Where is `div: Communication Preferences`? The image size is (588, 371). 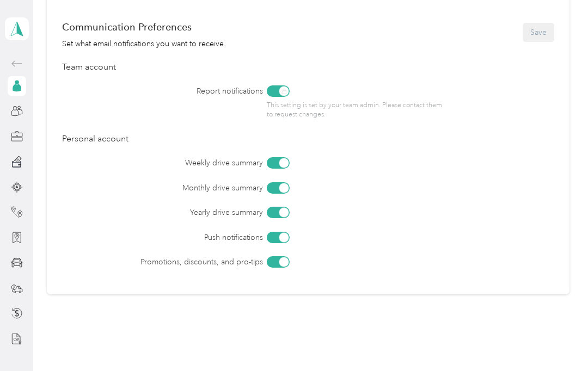 div: Communication Preferences is located at coordinates (144, 26).